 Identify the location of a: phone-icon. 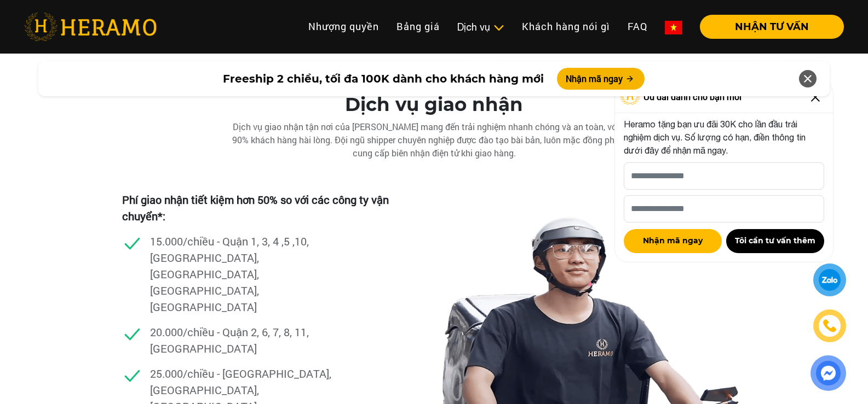
(830, 326).